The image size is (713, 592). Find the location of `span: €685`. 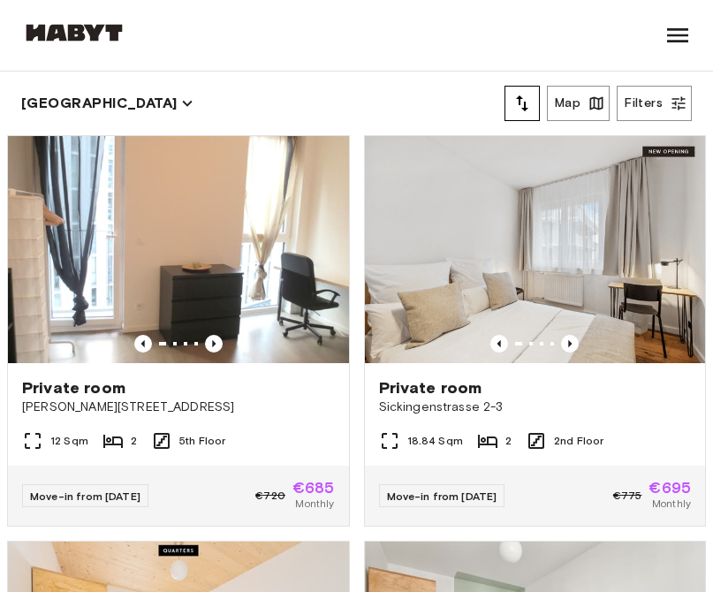

span: €685 is located at coordinates (314, 488).